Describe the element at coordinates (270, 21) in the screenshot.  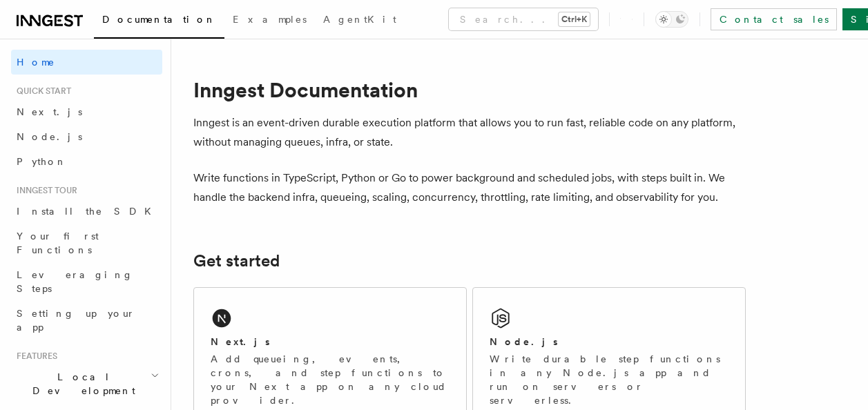
I see `a: Examples` at that location.